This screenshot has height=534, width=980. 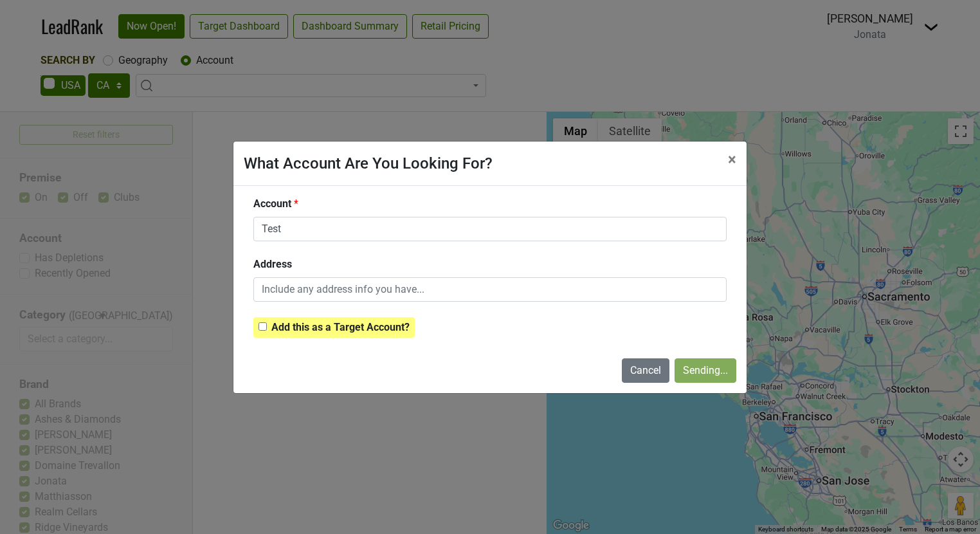 I want to click on button: Sending..., so click(x=705, y=371).